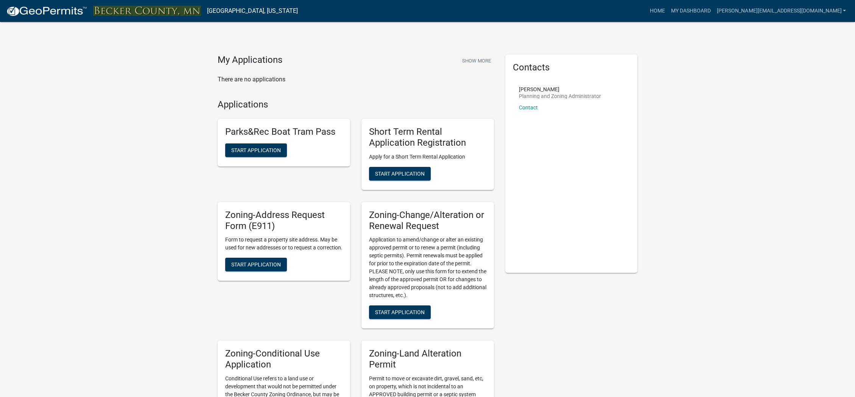 The width and height of the screenshot is (855, 397). What do you see at coordinates (691, 11) in the screenshot?
I see `a: My Dashboard` at bounding box center [691, 11].